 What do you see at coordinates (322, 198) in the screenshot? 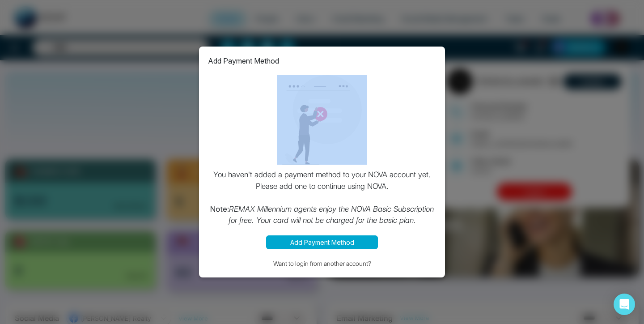
I see `p: You haven't added a payment method to your NOVA account yet. Please add one to continue using NOVA.` at bounding box center [322, 198].